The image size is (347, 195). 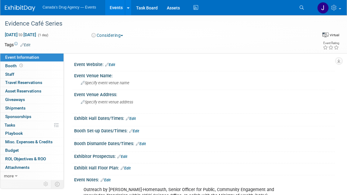 What do you see at coordinates (57, 184) in the screenshot?
I see `td: Toggle Event Tabs` at bounding box center [57, 184].